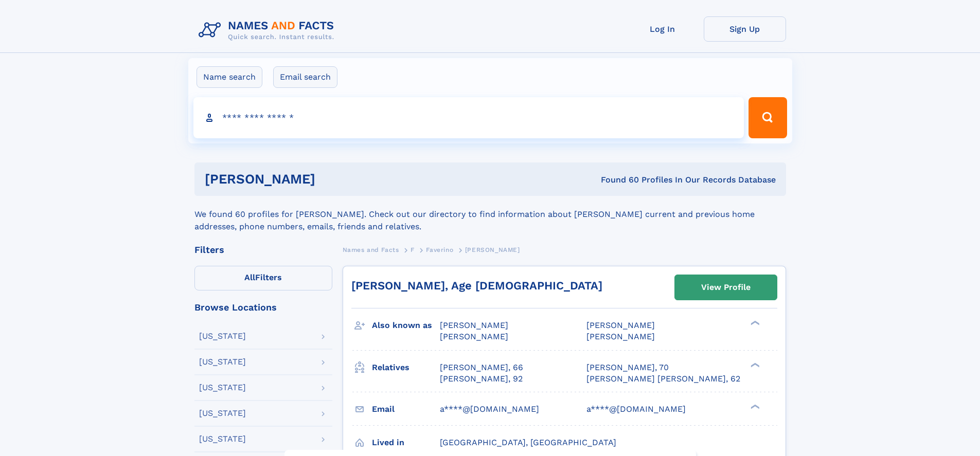 This screenshot has width=980, height=456. What do you see at coordinates (662, 29) in the screenshot?
I see `a: Log In` at bounding box center [662, 29].